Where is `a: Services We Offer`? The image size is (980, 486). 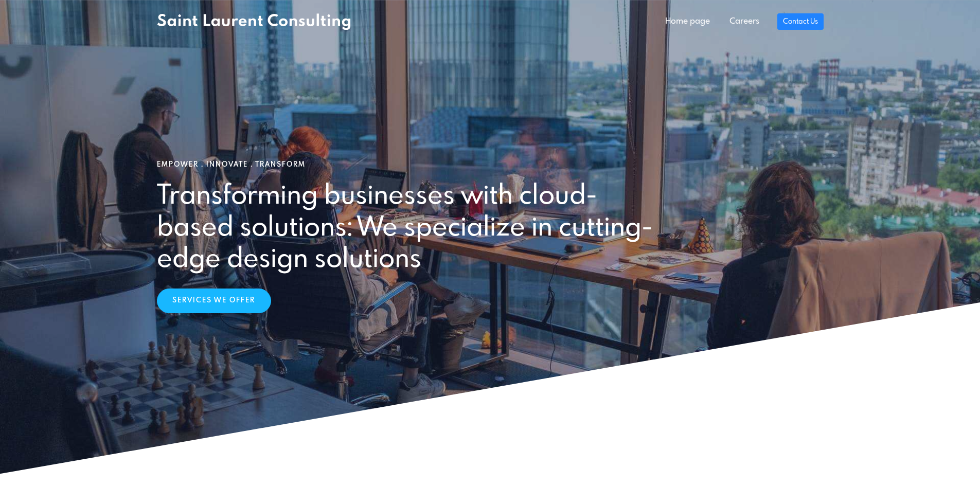
a: Services We Offer is located at coordinates (214, 301).